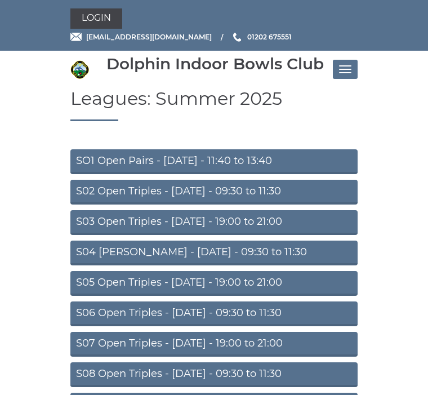 This screenshot has height=395, width=428. Describe the element at coordinates (96, 19) in the screenshot. I see `a: Login` at that location.